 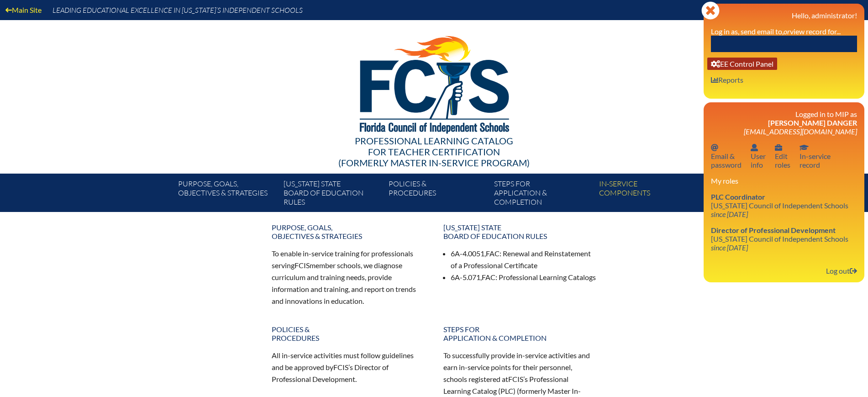 I want to click on h3: My roles, so click(x=784, y=180).